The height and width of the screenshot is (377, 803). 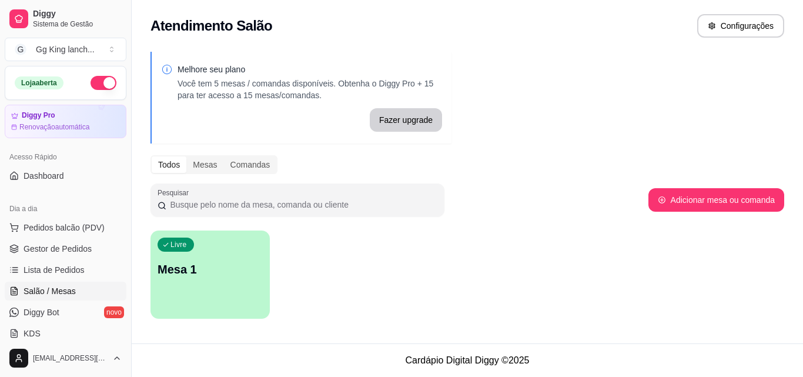 I want to click on span: Diggy Bot, so click(x=41, y=312).